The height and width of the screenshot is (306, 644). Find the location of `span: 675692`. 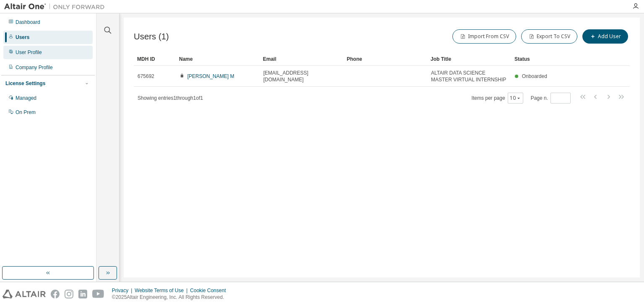

span: 675692 is located at coordinates (146, 76).